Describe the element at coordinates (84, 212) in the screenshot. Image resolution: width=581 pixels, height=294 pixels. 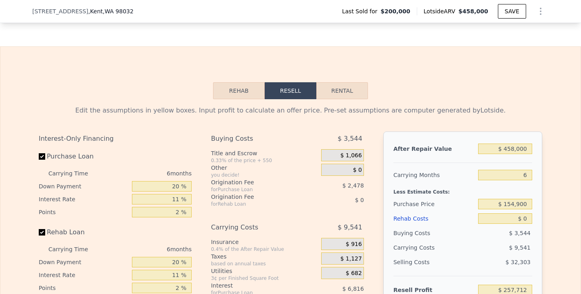
I see `div: Points` at that location.